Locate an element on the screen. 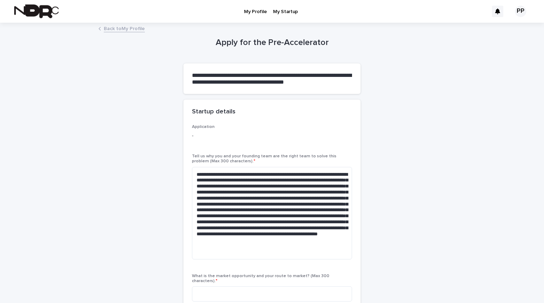 The width and height of the screenshot is (544, 303). img: fPh53EbzTSOZ76wyQ5GQ is located at coordinates (36, 11).